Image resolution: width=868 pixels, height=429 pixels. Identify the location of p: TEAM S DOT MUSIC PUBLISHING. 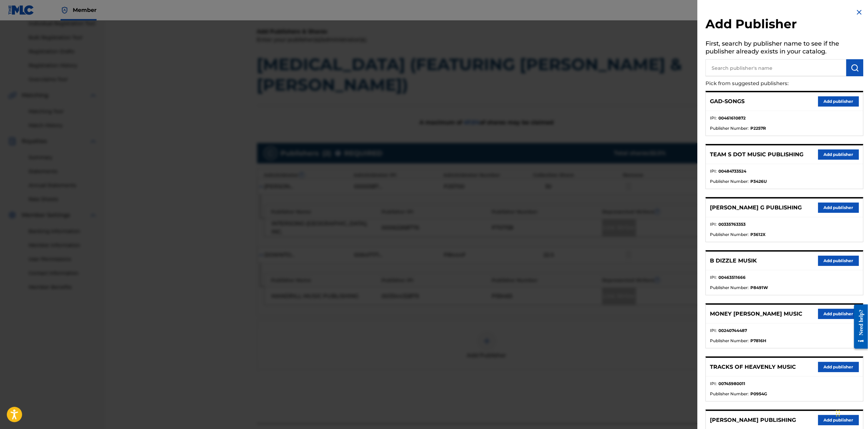
(757, 155).